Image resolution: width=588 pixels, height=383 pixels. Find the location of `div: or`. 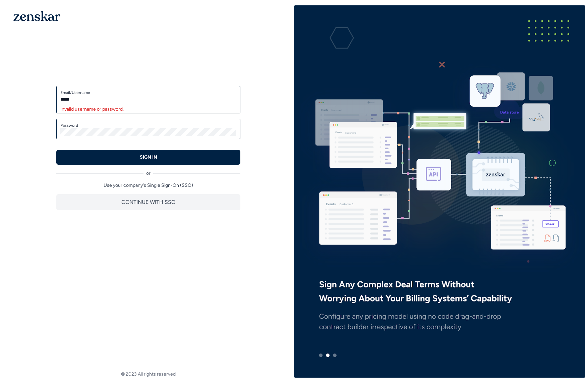

div: or is located at coordinates (148, 171).